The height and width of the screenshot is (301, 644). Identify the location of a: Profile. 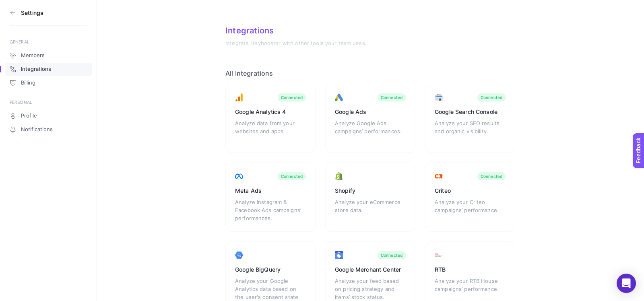
(48, 116).